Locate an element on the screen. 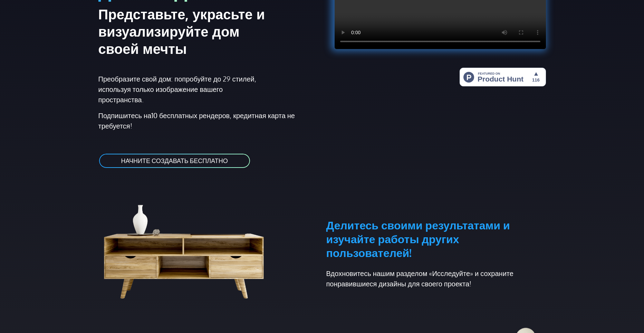  ya-tr-span: НАЧНИТЕ СОЗДАВАТЬ БЕСПЛАТНО is located at coordinates (174, 161).